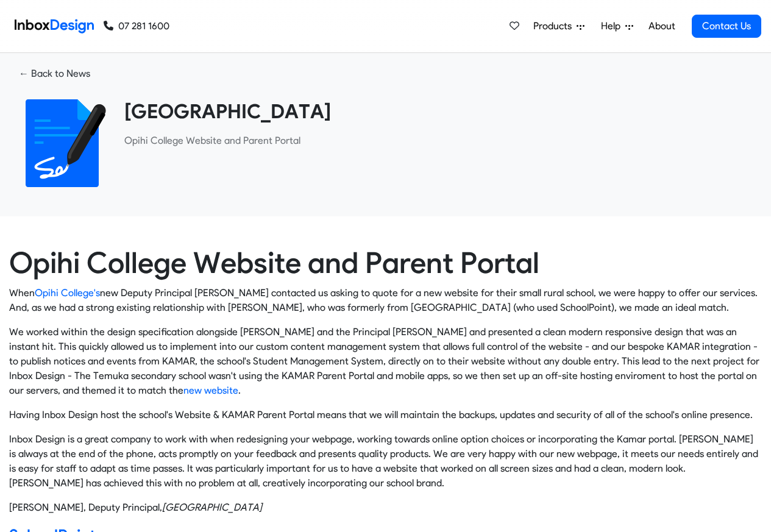  I want to click on a: About, so click(661, 26).